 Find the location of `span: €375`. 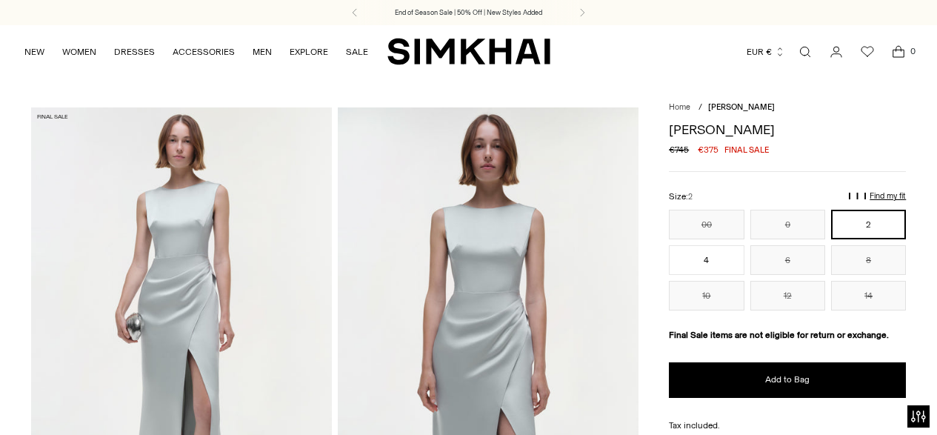

span: €375 is located at coordinates (708, 150).